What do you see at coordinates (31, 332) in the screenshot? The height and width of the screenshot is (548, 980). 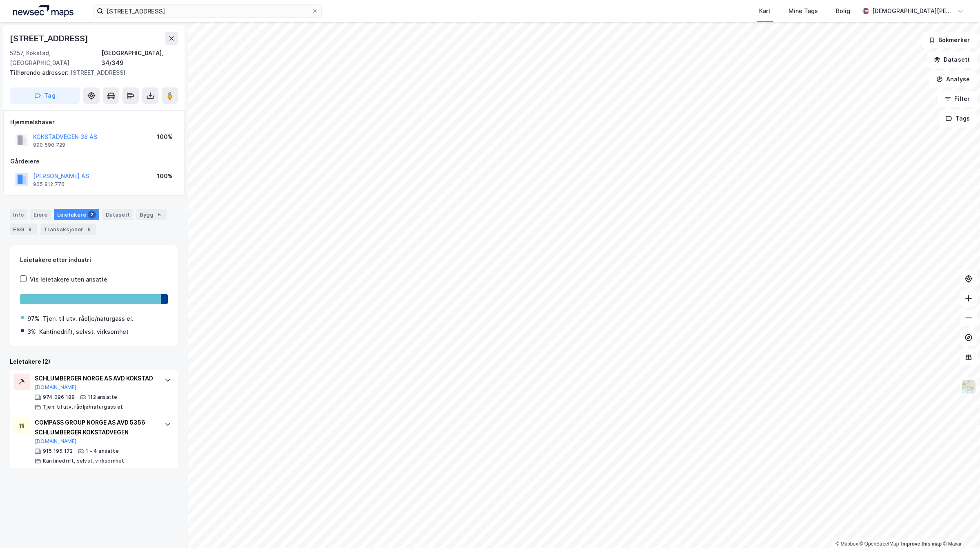 I see `div: 3%` at bounding box center [31, 332].